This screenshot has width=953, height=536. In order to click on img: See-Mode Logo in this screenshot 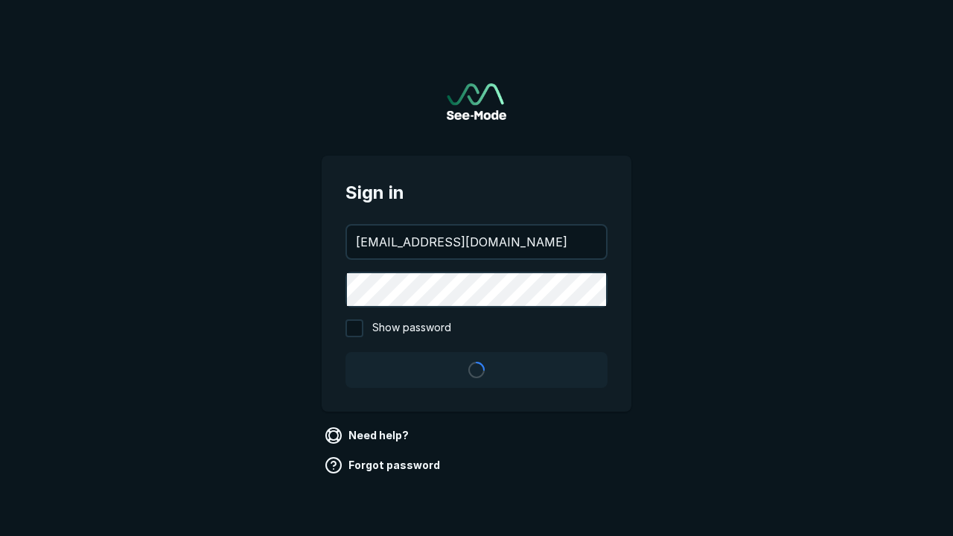, I will do `click(476, 101)`.